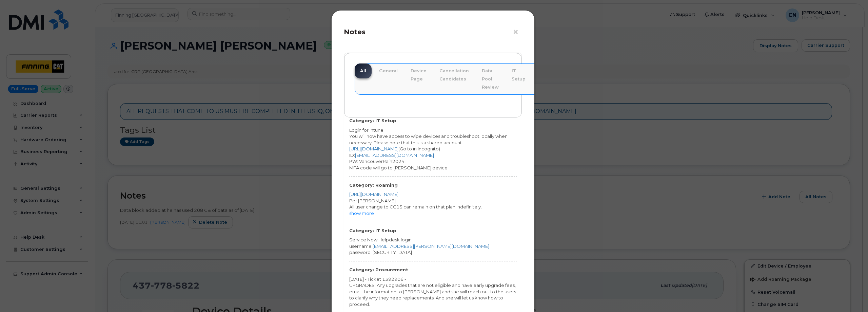 The width and height of the screenshot is (868, 312). I want to click on a: Device Page, so click(419, 75).